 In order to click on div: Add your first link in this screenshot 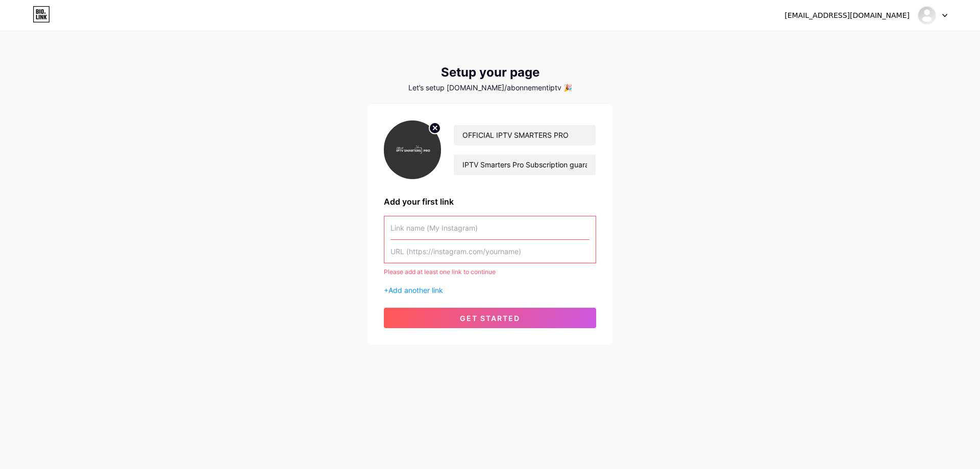, I will do `click(490, 201)`.